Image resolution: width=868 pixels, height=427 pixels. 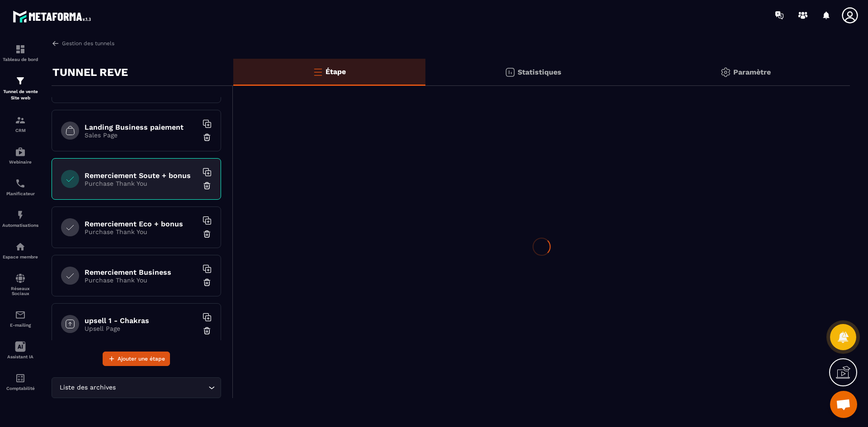 What do you see at coordinates (20, 251) in the screenshot?
I see `a: automationsautomationsEspace membre` at bounding box center [20, 251].